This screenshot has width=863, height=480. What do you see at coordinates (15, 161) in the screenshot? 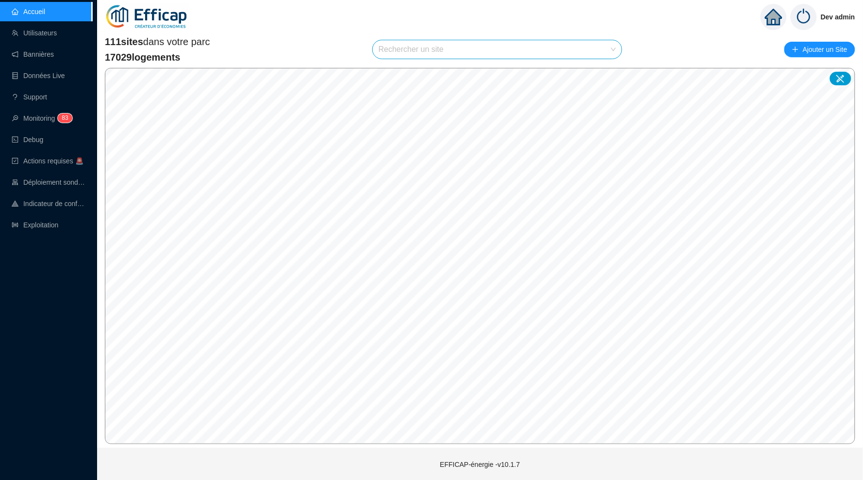
I see `span: check-square` at bounding box center [15, 161].